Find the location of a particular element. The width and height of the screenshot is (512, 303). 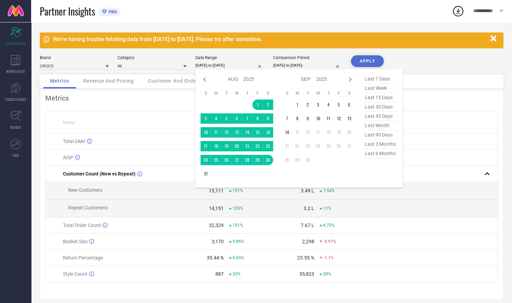

span: 191% is located at coordinates (238, 191).